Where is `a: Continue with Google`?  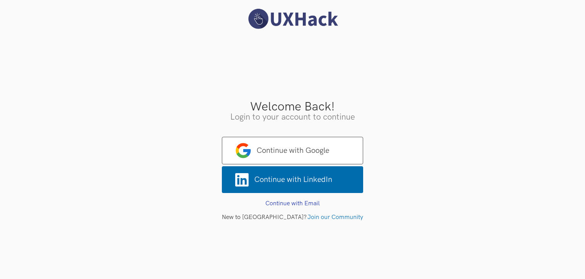
a: Continue with Google is located at coordinates (293, 151).